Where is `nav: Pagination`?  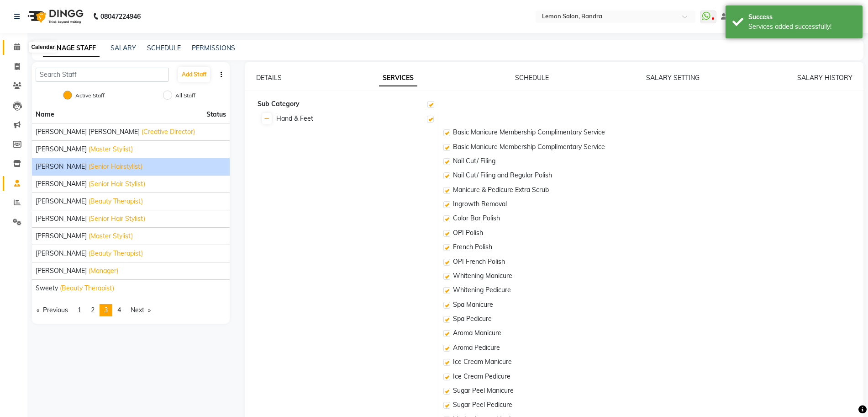
nav: Pagination is located at coordinates (131, 310).